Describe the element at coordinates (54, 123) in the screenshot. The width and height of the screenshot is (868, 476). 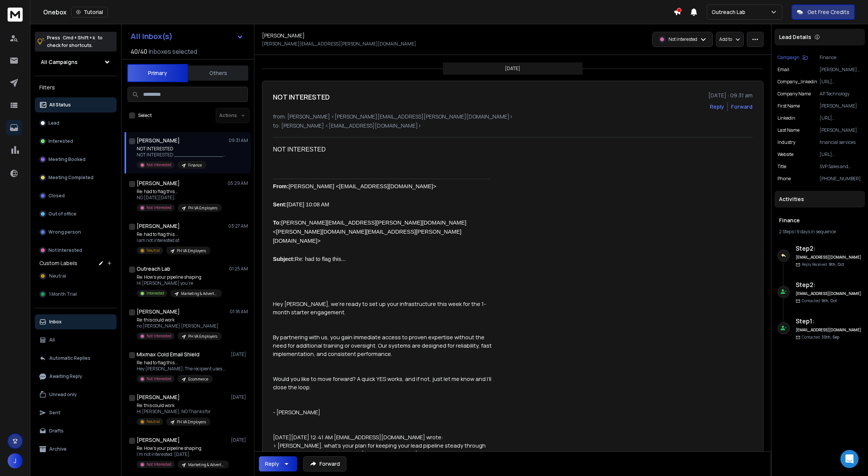
I see `p: Lead` at that location.